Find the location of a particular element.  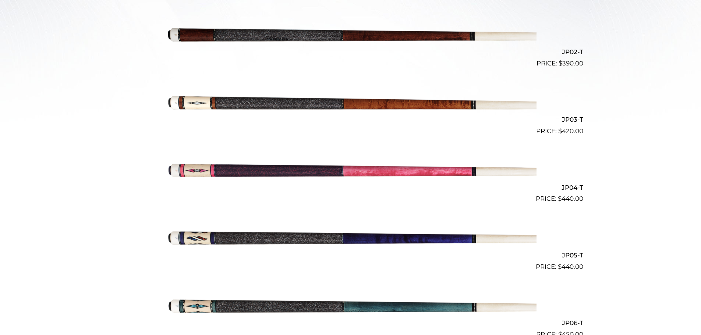

h2: JP04-T is located at coordinates (351, 187).